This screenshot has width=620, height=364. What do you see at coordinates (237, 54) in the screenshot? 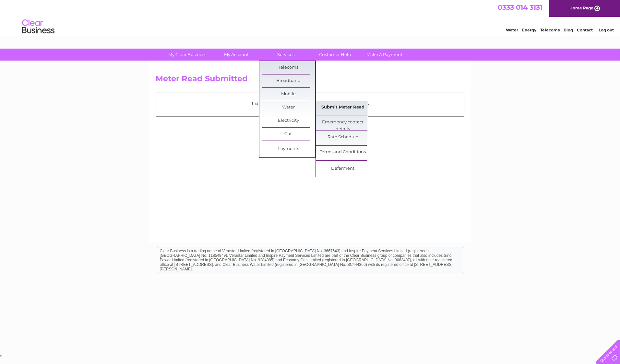
I see `a: My Account` at bounding box center [237, 54].